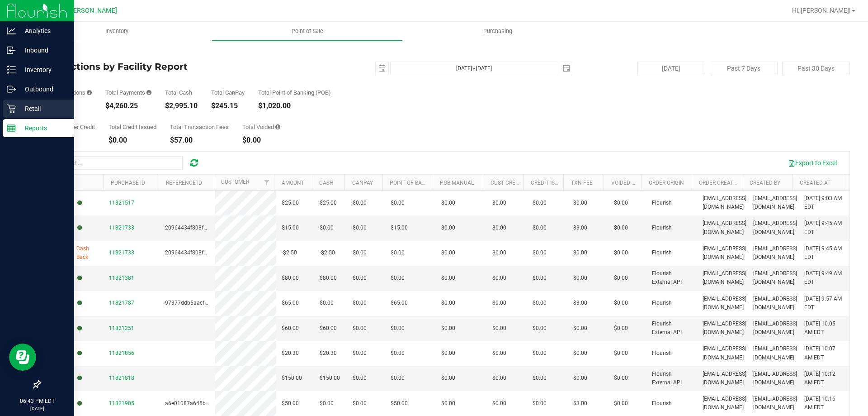 The width and height of the screenshot is (868, 416). I want to click on p: Analytics, so click(43, 31).